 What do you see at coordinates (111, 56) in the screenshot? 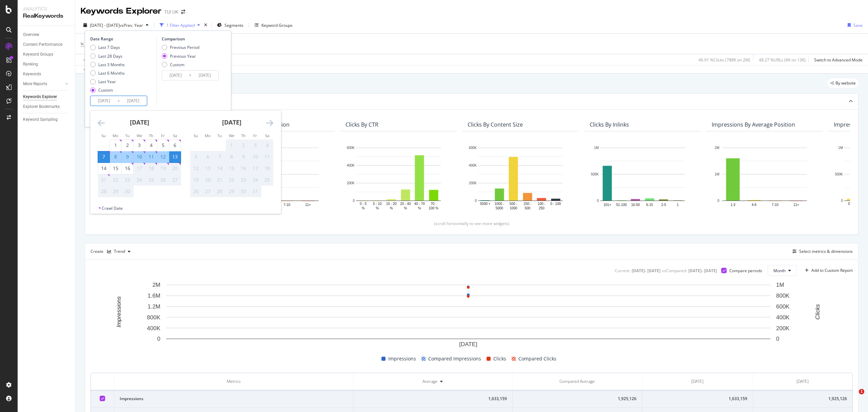
I see `div: Last 28 Days` at bounding box center [111, 56].